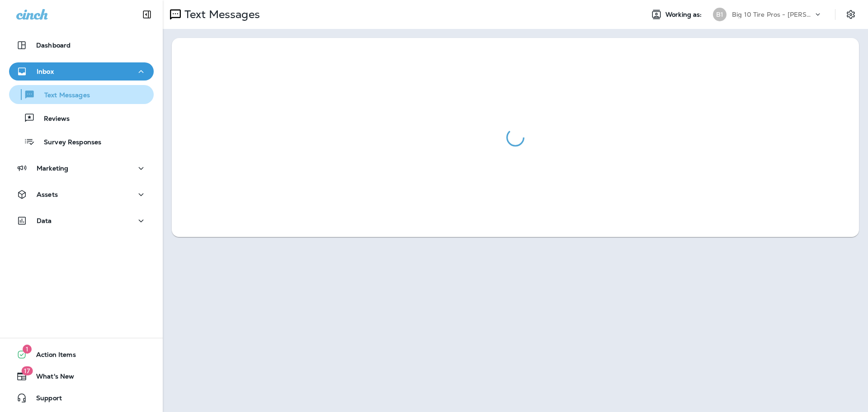 The height and width of the screenshot is (412, 868). I want to click on p: Assets, so click(47, 195).